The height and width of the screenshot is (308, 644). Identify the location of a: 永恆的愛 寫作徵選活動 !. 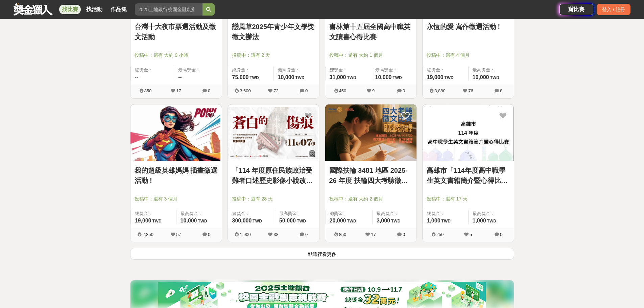
(468, 27).